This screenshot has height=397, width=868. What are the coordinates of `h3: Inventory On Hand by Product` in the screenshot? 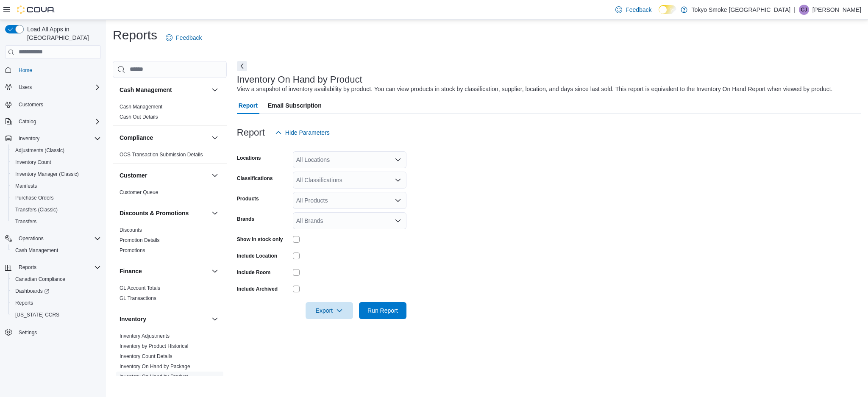 It's located at (300, 80).